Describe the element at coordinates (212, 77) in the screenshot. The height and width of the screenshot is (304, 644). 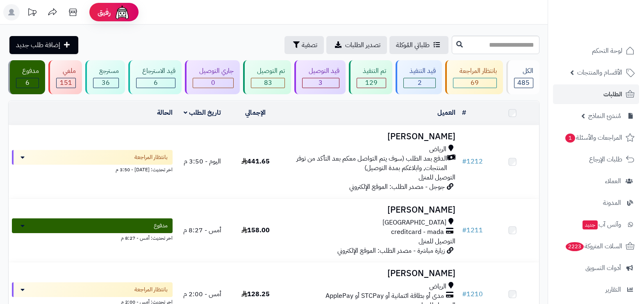
I see `a: جاري التوصيل 0` at that location.